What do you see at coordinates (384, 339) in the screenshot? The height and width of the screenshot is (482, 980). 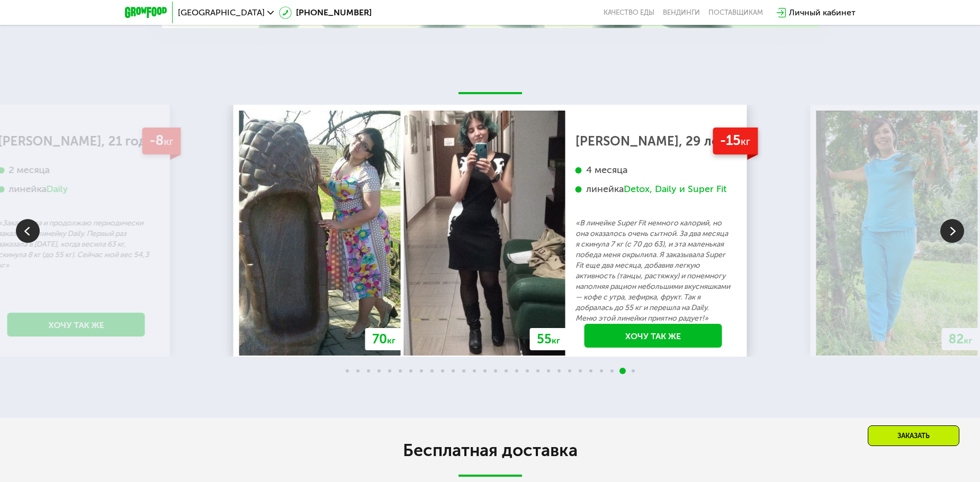 I see `div: 70` at bounding box center [384, 339].